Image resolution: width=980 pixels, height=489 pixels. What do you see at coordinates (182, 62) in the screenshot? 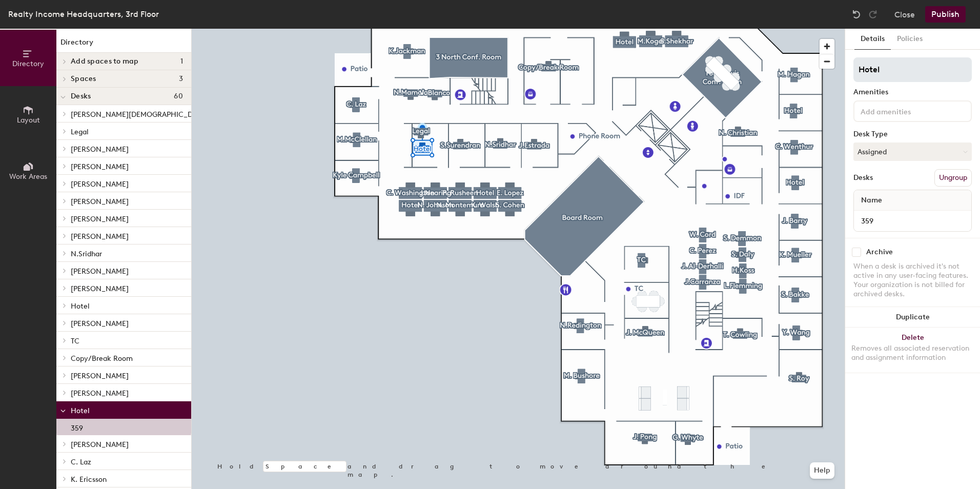
I see `span: 1` at bounding box center [182, 62].